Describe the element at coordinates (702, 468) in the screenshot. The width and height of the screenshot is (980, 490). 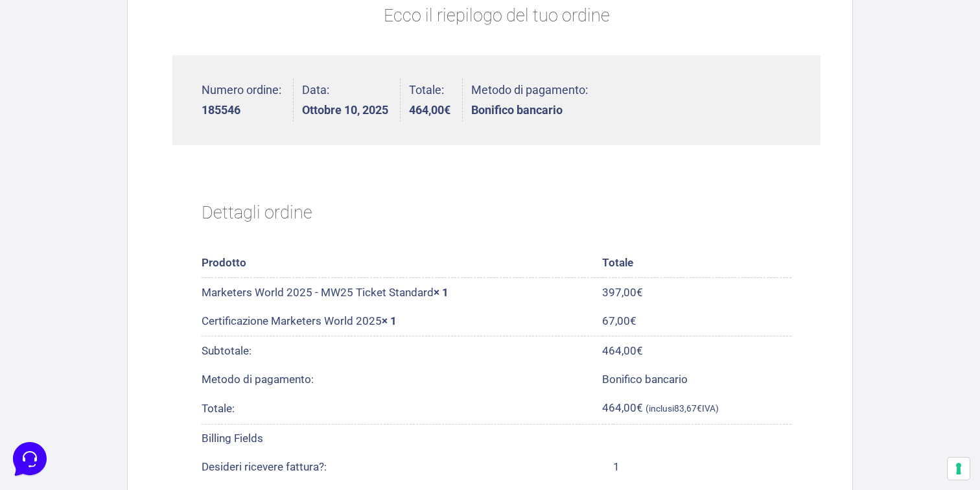
I see `td: 1` at that location.